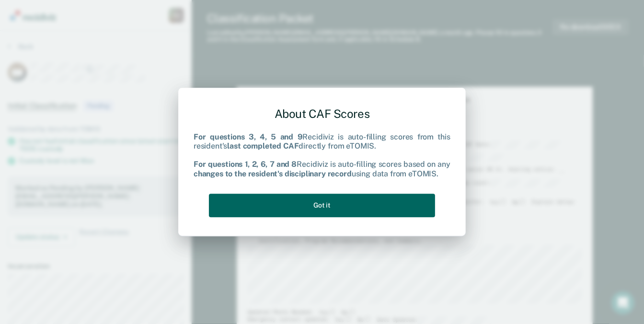 The width and height of the screenshot is (644, 324). Describe the element at coordinates (263, 145) in the screenshot. I see `b: last completed CAF` at that location.